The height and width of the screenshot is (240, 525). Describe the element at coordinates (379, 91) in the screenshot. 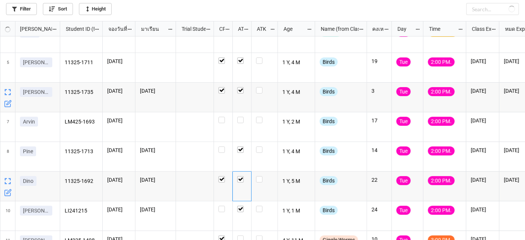

I see `p: 3` at that location.